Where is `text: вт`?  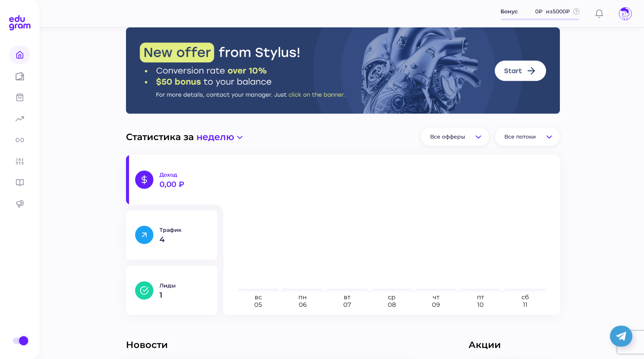
text: вт is located at coordinates (347, 297).